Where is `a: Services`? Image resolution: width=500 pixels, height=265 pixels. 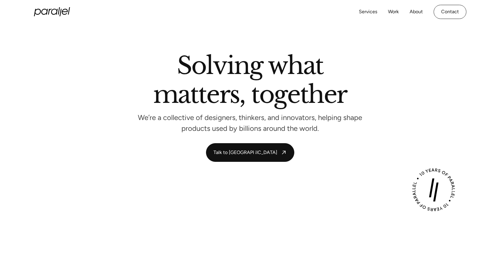
a: Services is located at coordinates (368, 12).